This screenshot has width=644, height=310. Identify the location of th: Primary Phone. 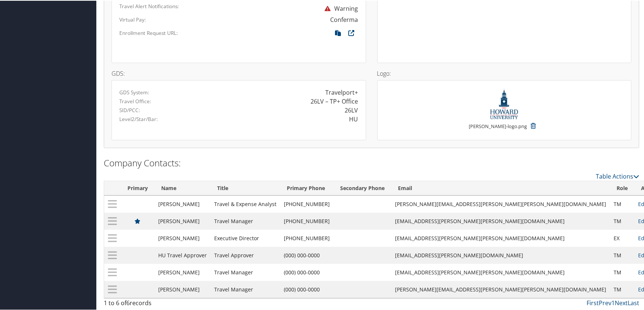
(307, 187).